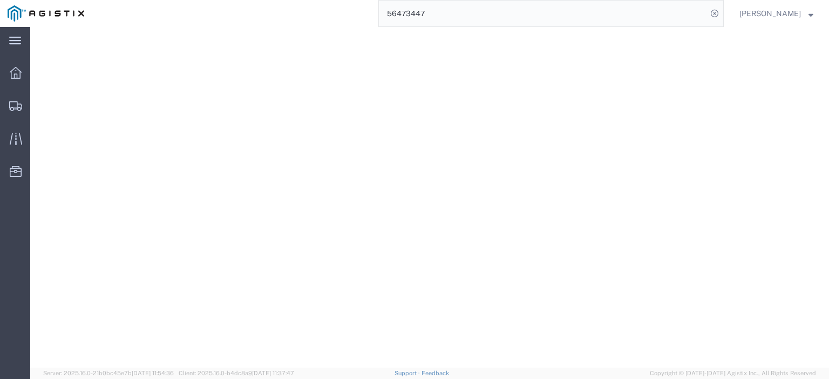 The image size is (829, 379). Describe the element at coordinates (770, 13) in the screenshot. I see `span: Jesse Jordan` at that location.